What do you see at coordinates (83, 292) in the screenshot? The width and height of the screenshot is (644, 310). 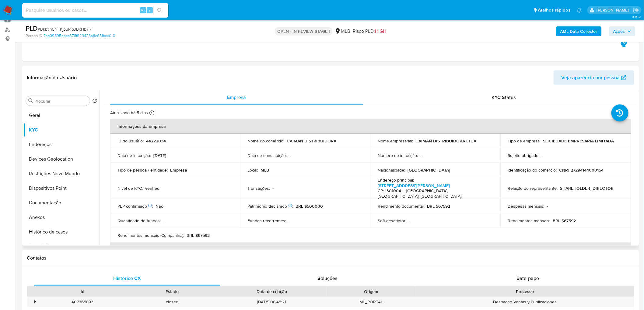 I see `div: Id` at bounding box center [83, 292].